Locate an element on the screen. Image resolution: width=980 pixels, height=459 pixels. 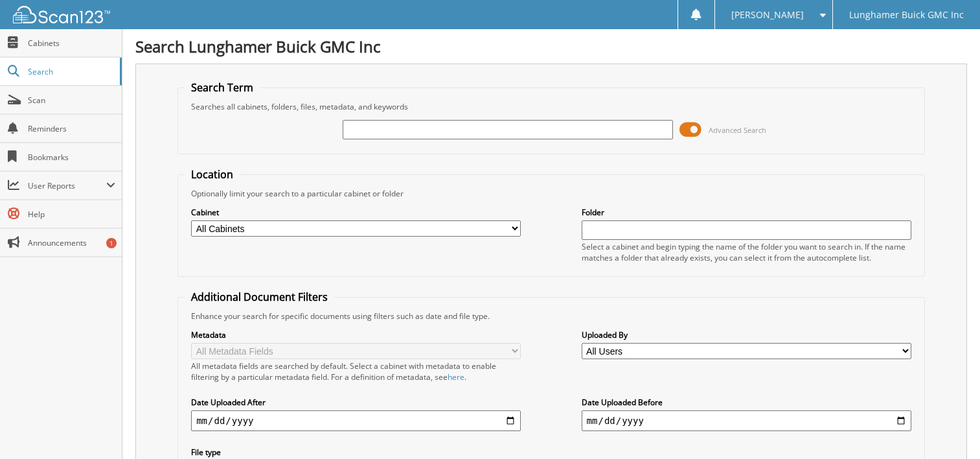
label: Uploaded By is located at coordinates (746, 335).